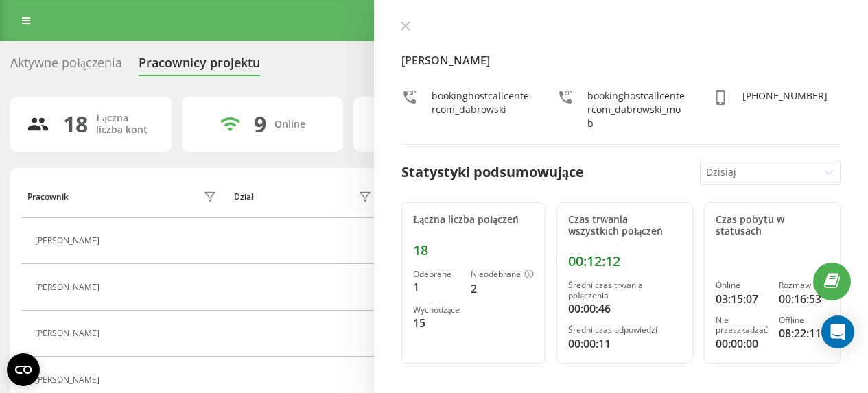 The width and height of the screenshot is (868, 393). What do you see at coordinates (260, 124) in the screenshot?
I see `div: 9` at bounding box center [260, 124].